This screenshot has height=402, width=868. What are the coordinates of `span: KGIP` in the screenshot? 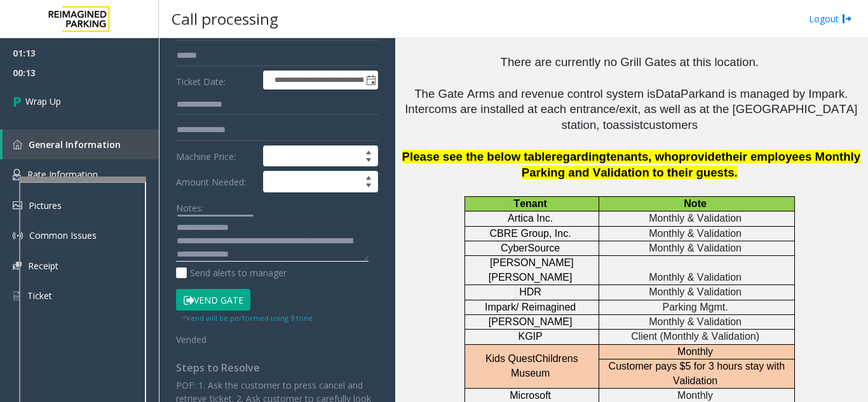 It's located at (530, 336).